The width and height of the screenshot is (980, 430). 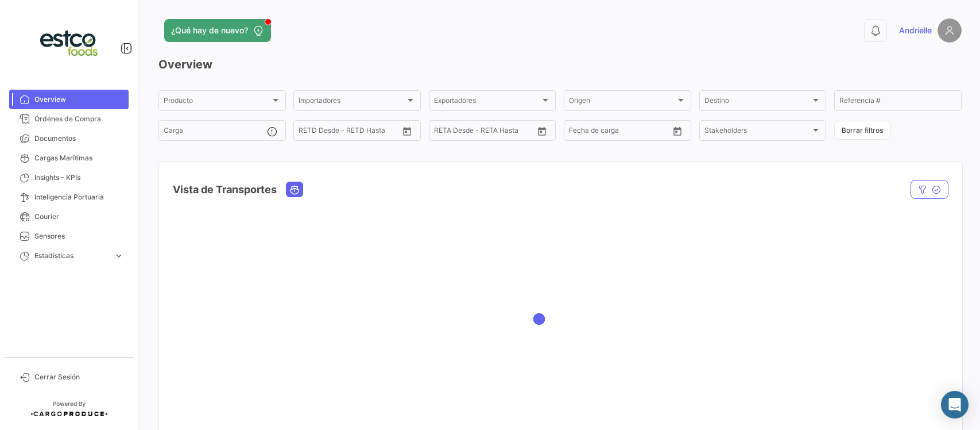 What do you see at coordinates (69, 119) in the screenshot?
I see `a: Órdenes de Compra` at bounding box center [69, 119].